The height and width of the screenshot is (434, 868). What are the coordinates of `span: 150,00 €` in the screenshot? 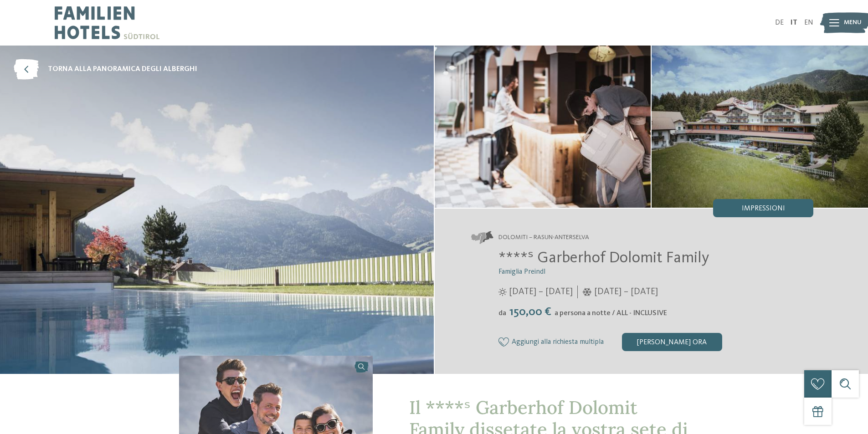 It's located at (530, 312).